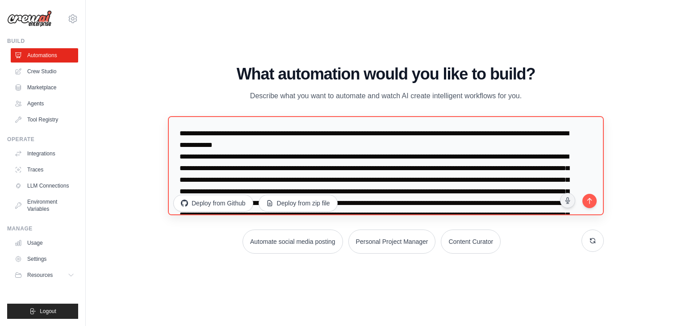 Image resolution: width=686 pixels, height=326 pixels. I want to click on p: Describe what you want to automate and watch AI create intelligent workflows for you., so click(386, 96).